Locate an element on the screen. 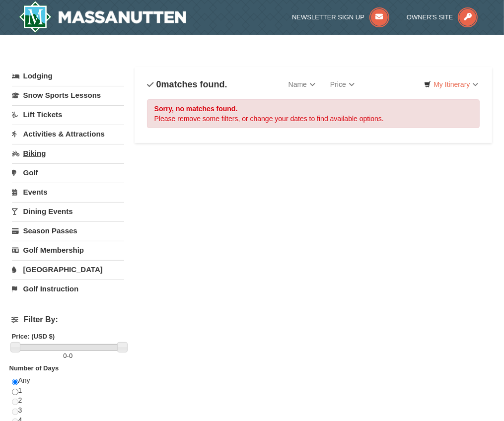 This screenshot has width=504, height=421. a: Golf is located at coordinates (68, 172).